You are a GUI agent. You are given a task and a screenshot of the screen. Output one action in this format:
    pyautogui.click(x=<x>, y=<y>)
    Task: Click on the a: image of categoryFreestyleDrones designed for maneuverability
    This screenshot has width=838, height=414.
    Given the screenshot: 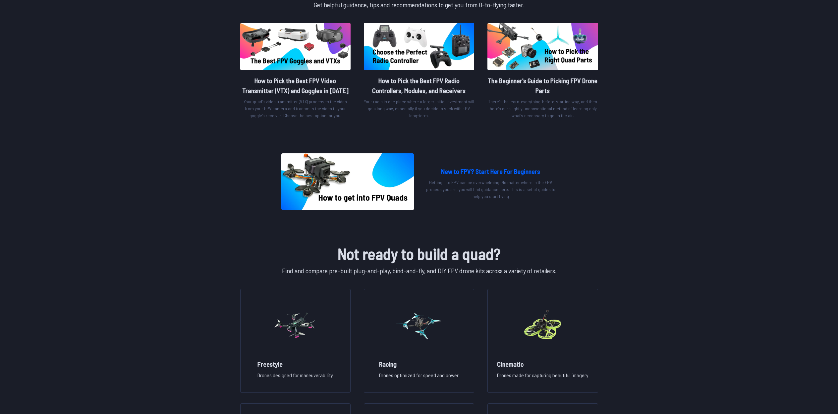 What is the action you would take?
    pyautogui.click(x=295, y=341)
    